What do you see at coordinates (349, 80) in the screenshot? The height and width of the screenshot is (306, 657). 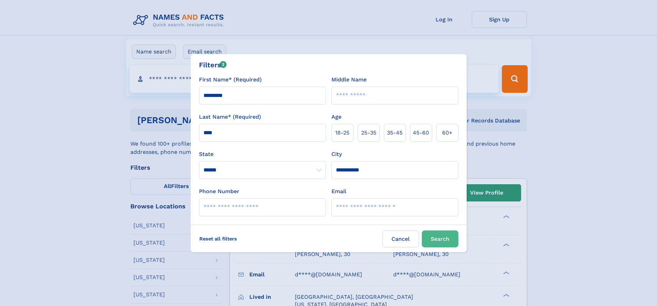 I see `label: Middle Name` at bounding box center [349, 80].